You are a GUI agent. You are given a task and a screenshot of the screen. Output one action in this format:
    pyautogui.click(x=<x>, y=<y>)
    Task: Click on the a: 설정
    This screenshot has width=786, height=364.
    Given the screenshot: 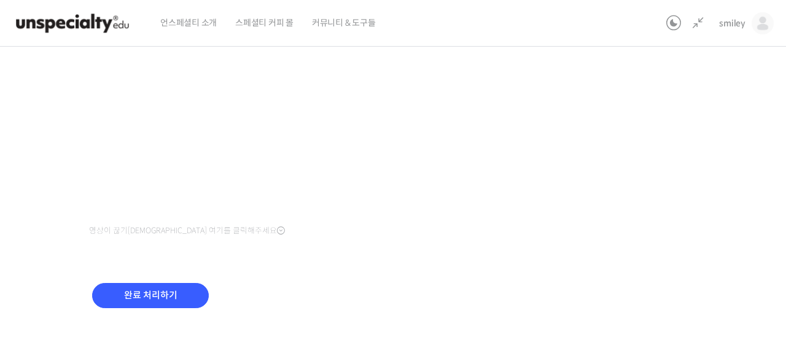 What is the action you would take?
    pyautogui.click(x=197, y=278)
    